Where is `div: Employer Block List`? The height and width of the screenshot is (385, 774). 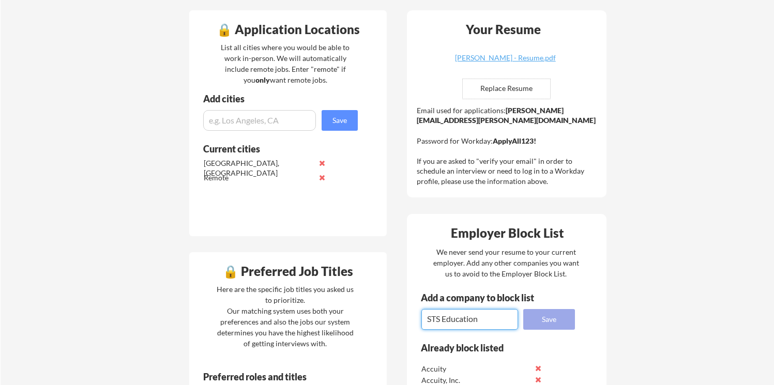 div: Employer Block List is located at coordinates (507, 233).